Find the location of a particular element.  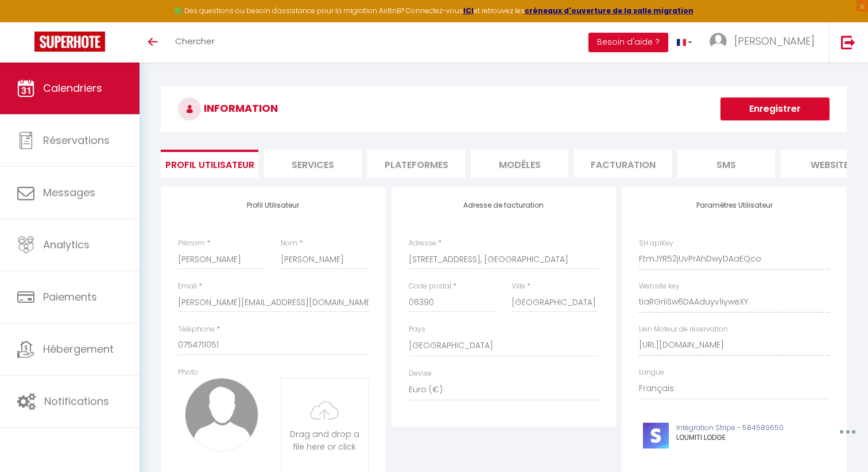

li: Profil Utilisateur is located at coordinates (209, 163).